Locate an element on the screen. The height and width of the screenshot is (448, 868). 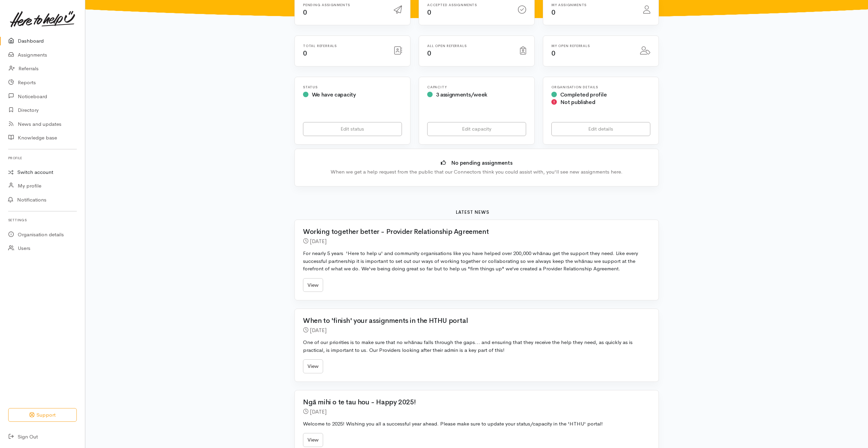
h6: Status is located at coordinates (353, 87).